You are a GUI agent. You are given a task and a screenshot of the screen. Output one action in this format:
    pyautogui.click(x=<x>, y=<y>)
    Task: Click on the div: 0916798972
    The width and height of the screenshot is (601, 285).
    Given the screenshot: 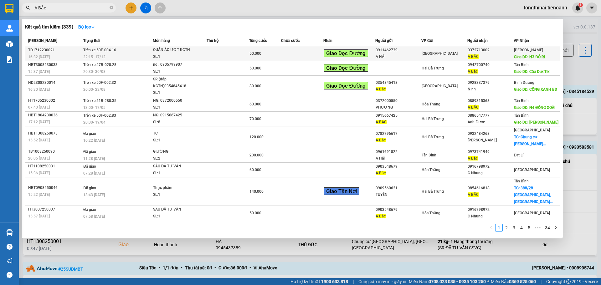 What is the action you would take?
    pyautogui.click(x=490, y=166)
    